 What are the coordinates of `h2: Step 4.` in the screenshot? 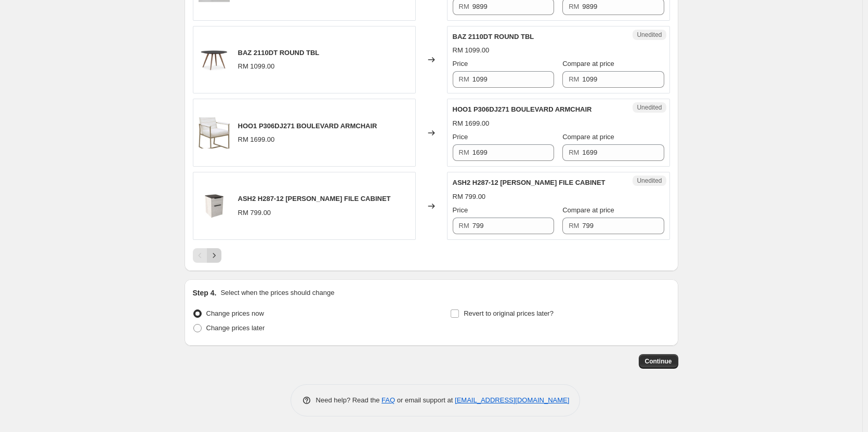 It's located at (205, 293).